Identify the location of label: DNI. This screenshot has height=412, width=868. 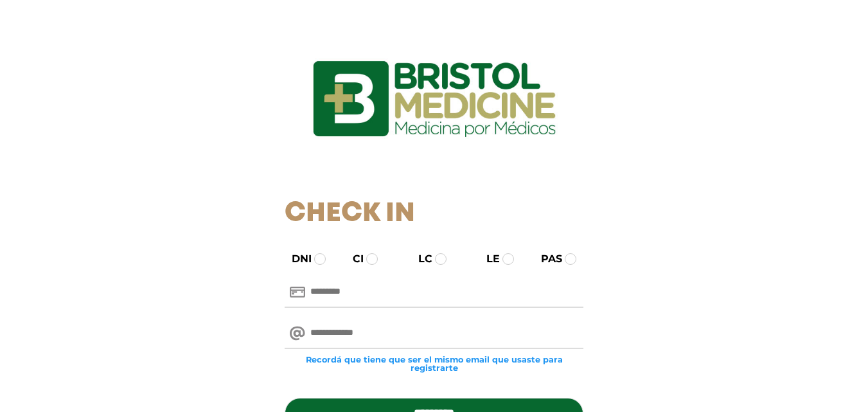
(296, 259).